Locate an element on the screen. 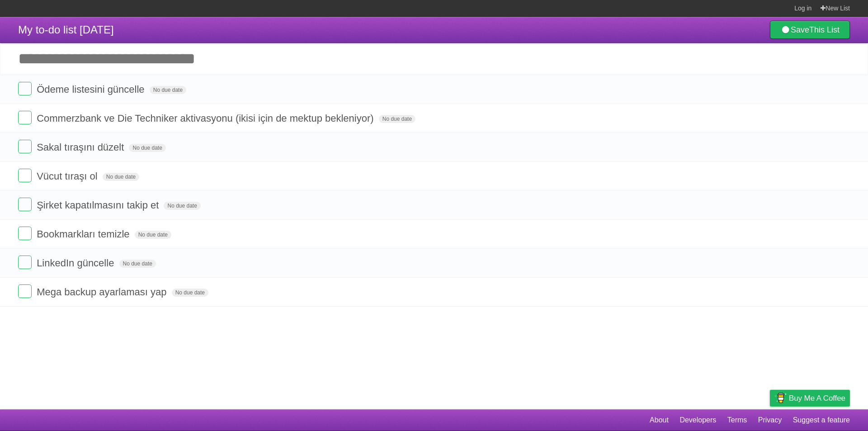 The height and width of the screenshot is (431, 868). a: Suggest a feature is located at coordinates (821, 420).